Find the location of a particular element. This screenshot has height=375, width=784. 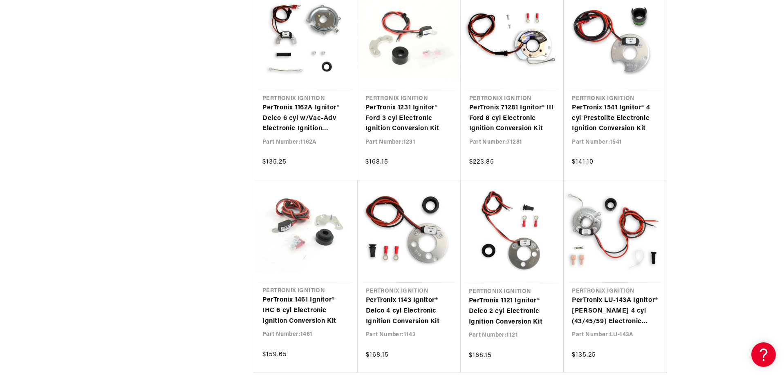

a: PerTronix 1143 Ignitor® Delco 4 cyl Electronic Ignition Conversion Kit is located at coordinates (409, 311).